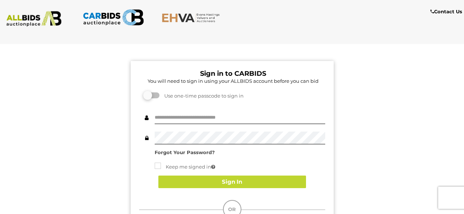 This screenshot has width=464, height=214. I want to click on h5: You will need to sign in using your ALLBIDS account before you can bid, so click(233, 81).